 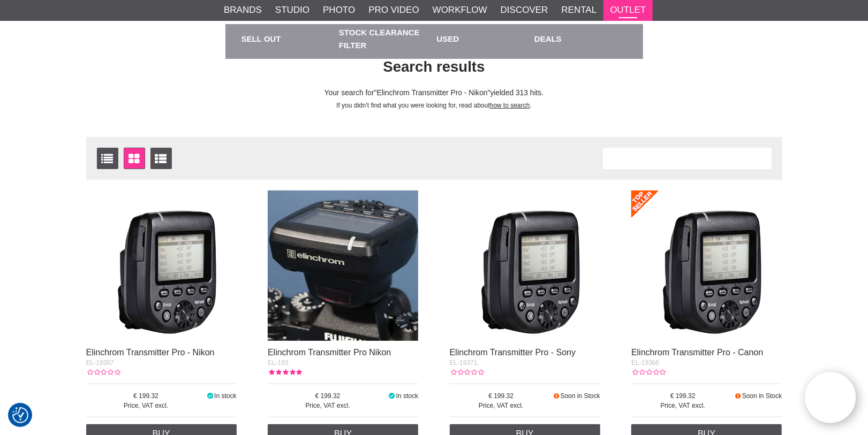 I want to click on img: Elinchrom Transmitter Pro - Nikon, so click(x=161, y=265).